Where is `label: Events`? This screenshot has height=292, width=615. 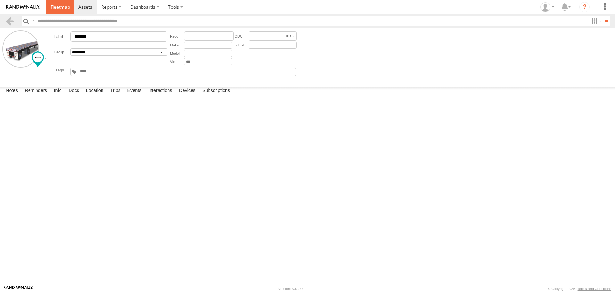 label: Events is located at coordinates (134, 91).